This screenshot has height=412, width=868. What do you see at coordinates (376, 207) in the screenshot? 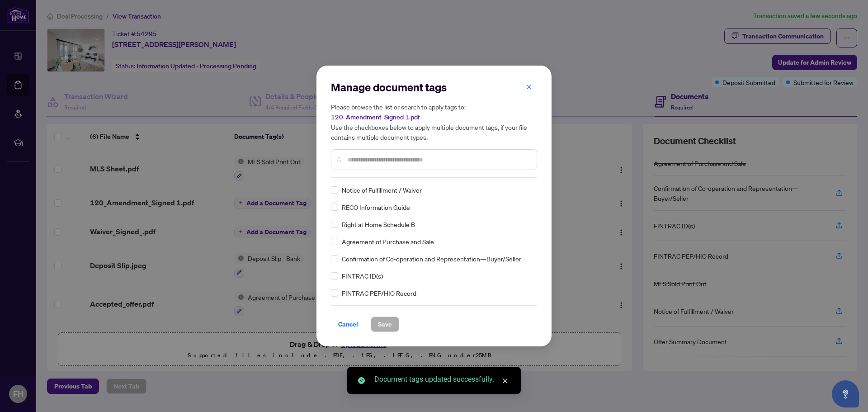
I see `span: RECO Information Guide` at bounding box center [376, 207].